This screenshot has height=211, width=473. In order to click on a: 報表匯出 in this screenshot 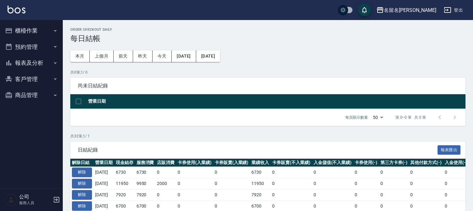, I will do `click(449, 150)`.